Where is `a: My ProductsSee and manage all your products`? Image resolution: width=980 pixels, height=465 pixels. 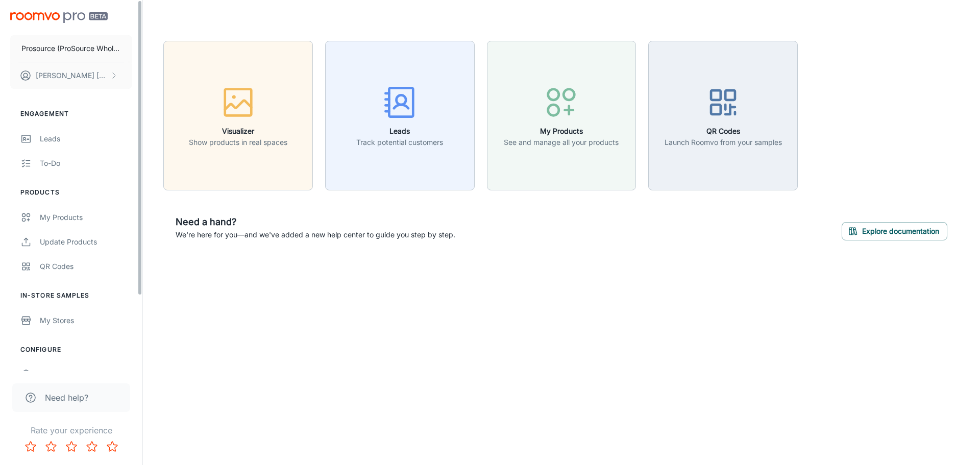 a: My ProductsSee and manage all your products is located at coordinates (562, 115).